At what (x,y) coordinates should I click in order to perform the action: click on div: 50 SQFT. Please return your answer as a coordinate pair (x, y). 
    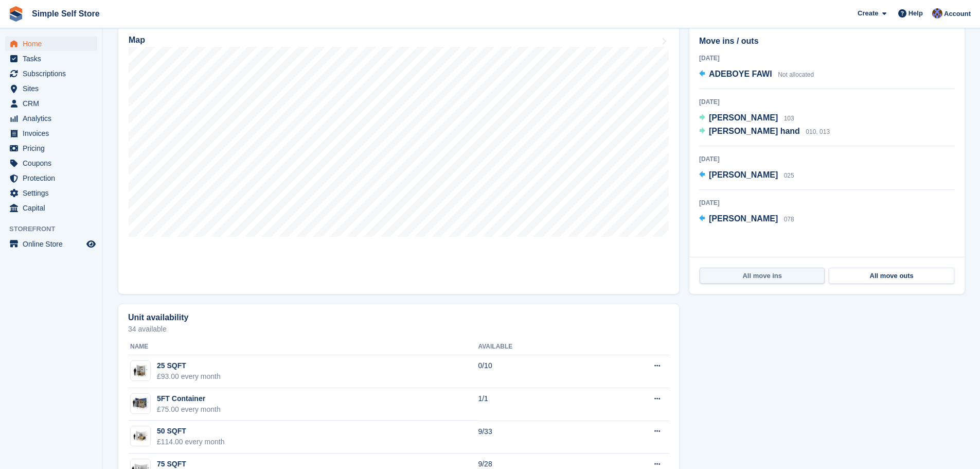
    Looking at the image, I should click on (191, 431).